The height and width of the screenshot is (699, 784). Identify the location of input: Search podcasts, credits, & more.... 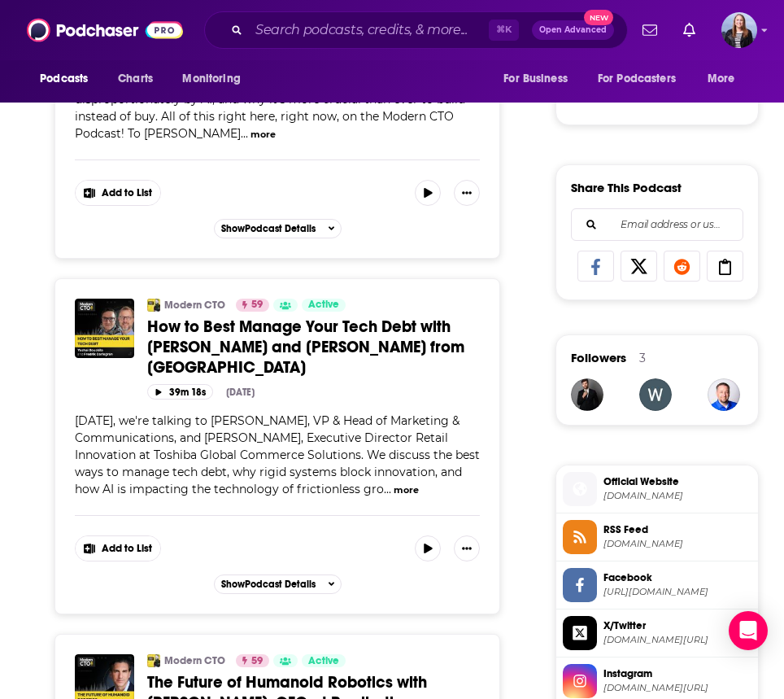
(369, 30).